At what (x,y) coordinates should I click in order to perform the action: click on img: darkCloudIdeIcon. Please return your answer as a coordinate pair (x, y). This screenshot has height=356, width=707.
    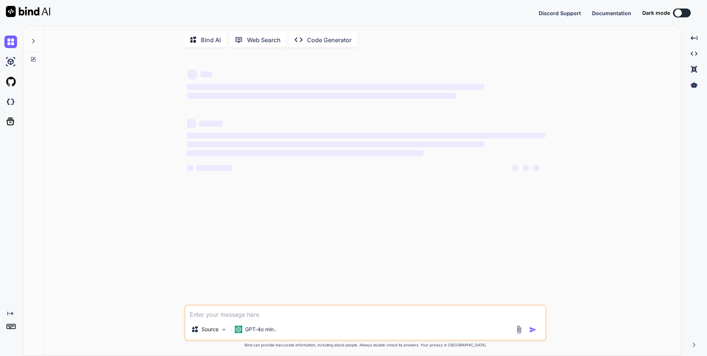
    Looking at the image, I should click on (11, 102).